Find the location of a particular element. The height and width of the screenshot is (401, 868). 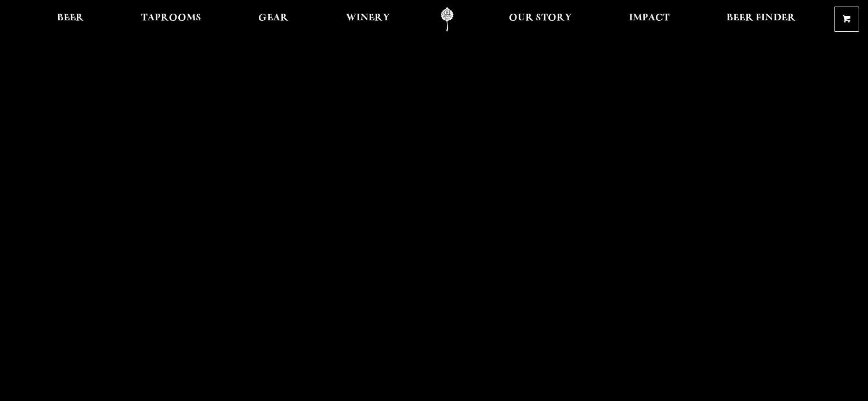

span: Taprooms is located at coordinates (171, 18).